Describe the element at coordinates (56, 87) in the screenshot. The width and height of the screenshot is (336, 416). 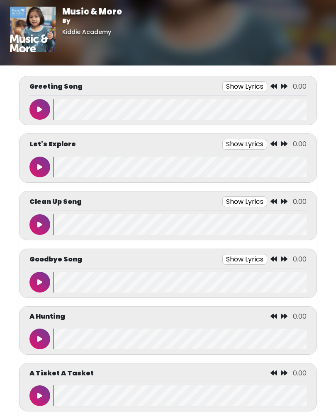
I see `p: Greeting Song` at that location.